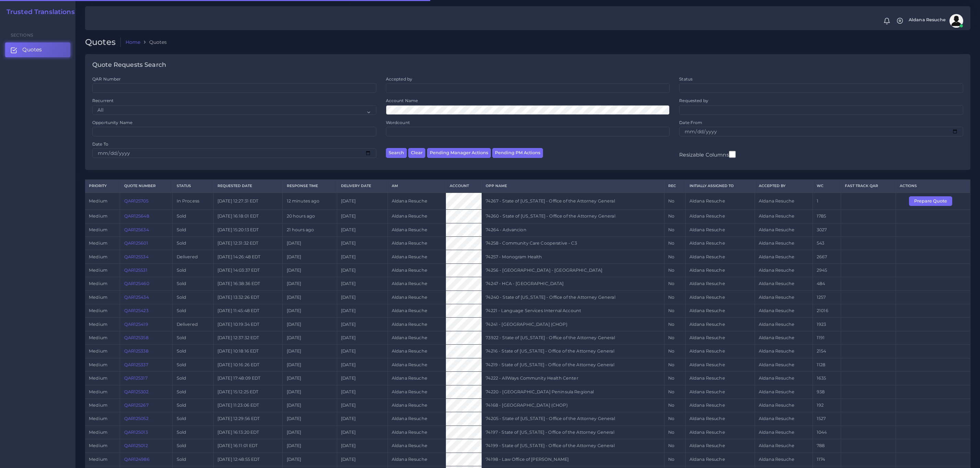 The image size is (980, 468). What do you see at coordinates (827, 391) in the screenshot?
I see `td: 938` at bounding box center [827, 391].